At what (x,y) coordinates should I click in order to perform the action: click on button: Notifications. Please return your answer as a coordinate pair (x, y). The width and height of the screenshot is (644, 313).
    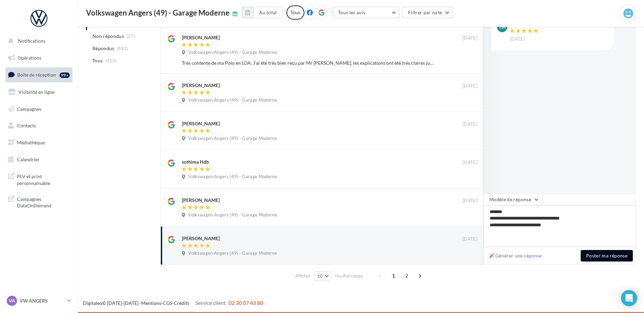
    Looking at the image, I should click on (37, 41).